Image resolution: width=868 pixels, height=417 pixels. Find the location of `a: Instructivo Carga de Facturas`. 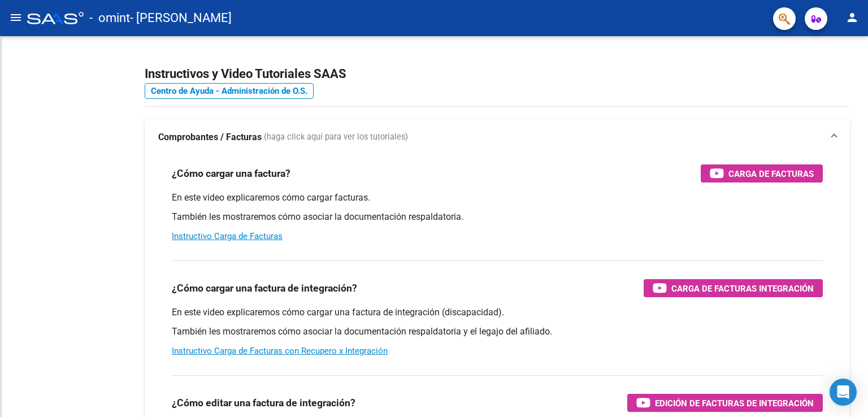

a: Instructivo Carga de Facturas is located at coordinates (228, 236).